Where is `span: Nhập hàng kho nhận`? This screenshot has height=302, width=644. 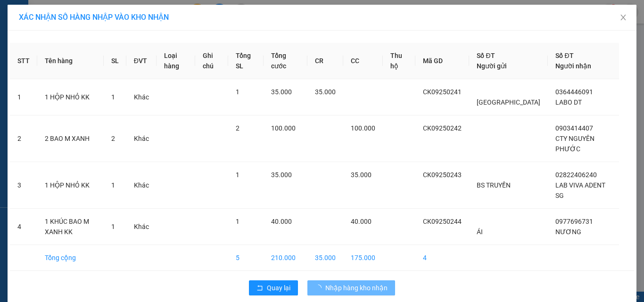 span: Nhập hàng kho nhận is located at coordinates (356, 288).